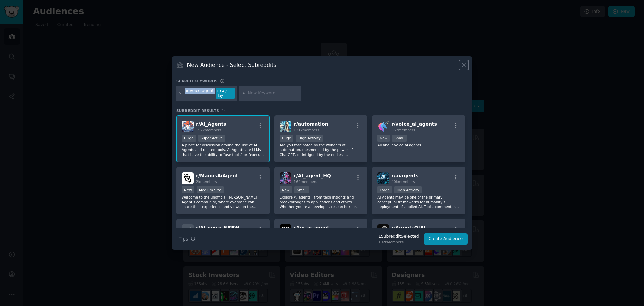  Describe the element at coordinates (408, 228) in the screenshot. I see `span: r/ AgentsOfAI` at that location.